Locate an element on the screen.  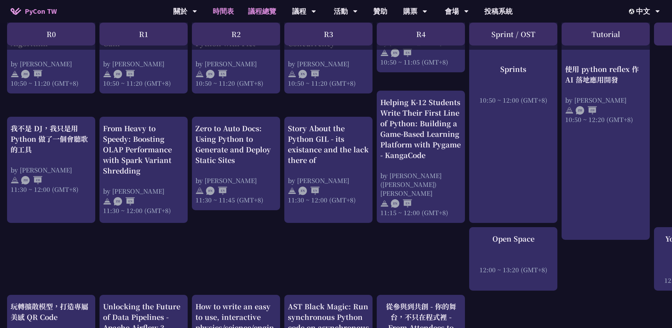
div: Tutorial is located at coordinates (605, 34).